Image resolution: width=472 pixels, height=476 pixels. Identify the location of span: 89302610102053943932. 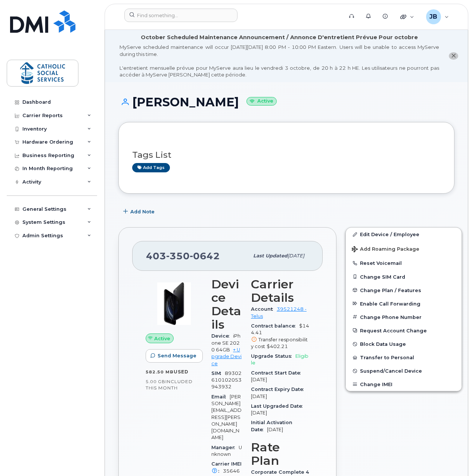
(226, 380).